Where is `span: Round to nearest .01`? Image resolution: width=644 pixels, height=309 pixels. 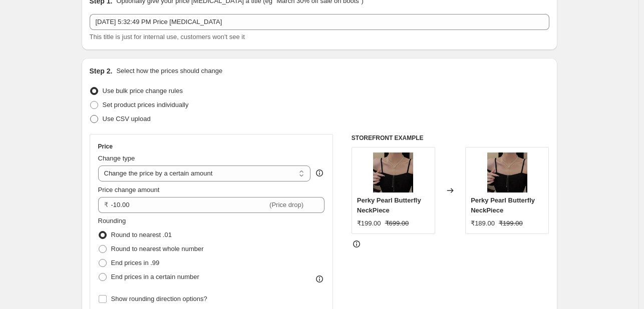 span: Round to nearest .01 is located at coordinates (141, 235).